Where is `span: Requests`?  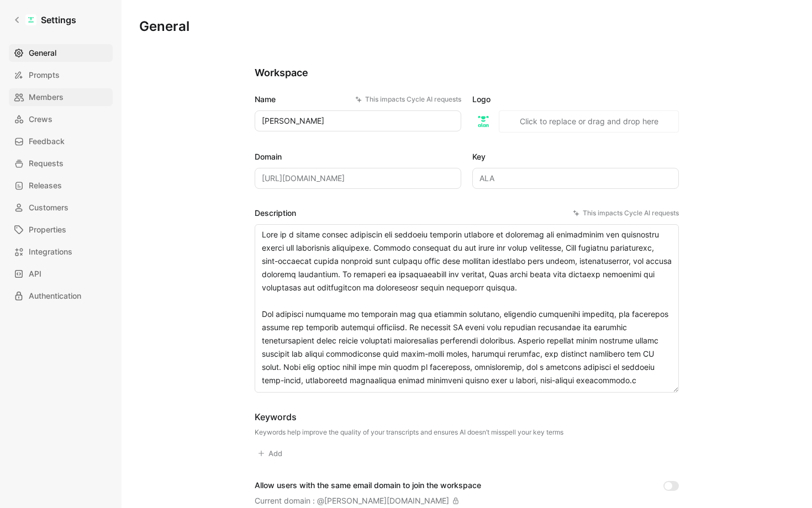 span: Requests is located at coordinates (46, 163).